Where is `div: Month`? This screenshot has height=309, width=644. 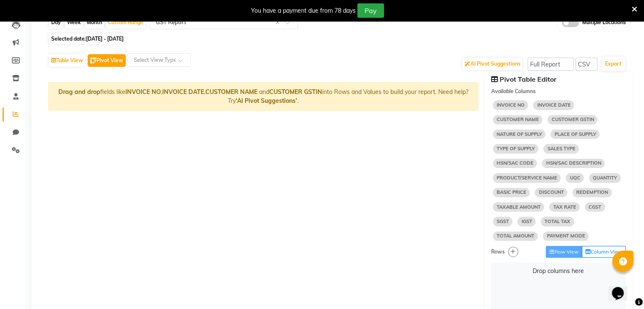 div: Month is located at coordinates (95, 22).